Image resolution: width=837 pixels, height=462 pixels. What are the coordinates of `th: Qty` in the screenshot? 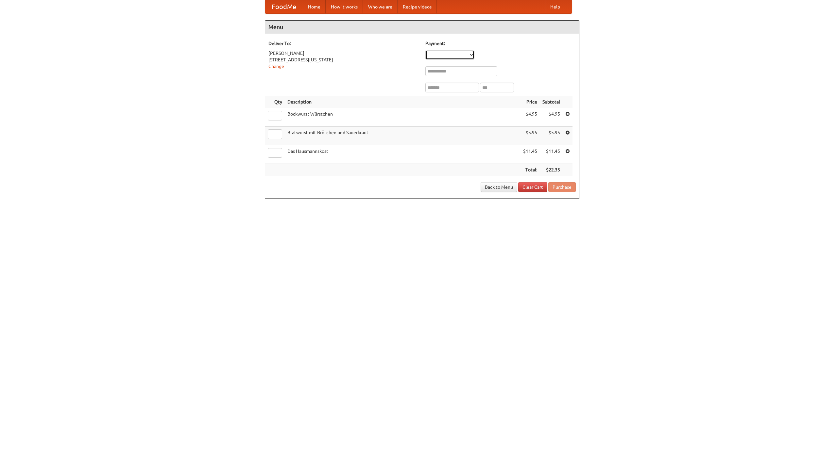 It's located at (275, 102).